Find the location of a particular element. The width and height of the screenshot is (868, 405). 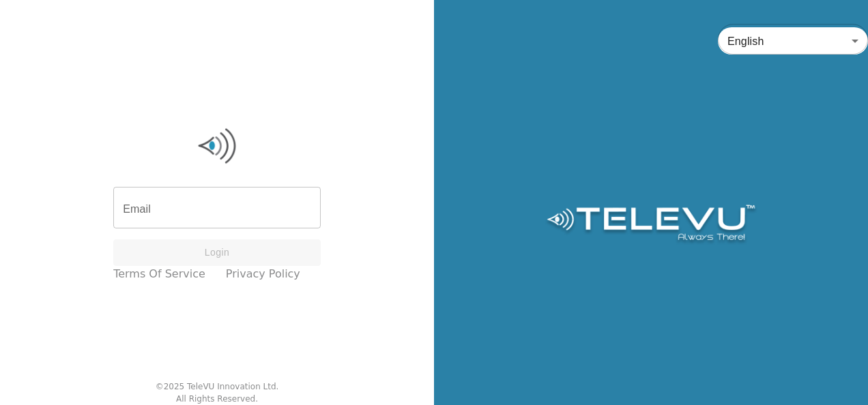

div: All Rights Reserved. is located at coordinates (217, 399).